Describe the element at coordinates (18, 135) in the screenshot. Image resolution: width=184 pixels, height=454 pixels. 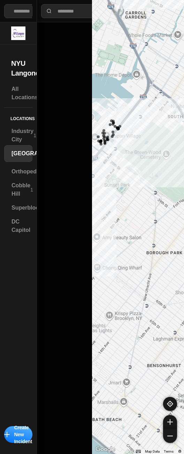
I see `a: Industry City1` at that location.